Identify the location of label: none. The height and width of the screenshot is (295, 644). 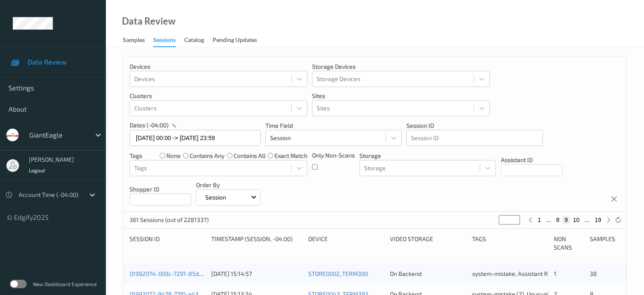
(174, 155).